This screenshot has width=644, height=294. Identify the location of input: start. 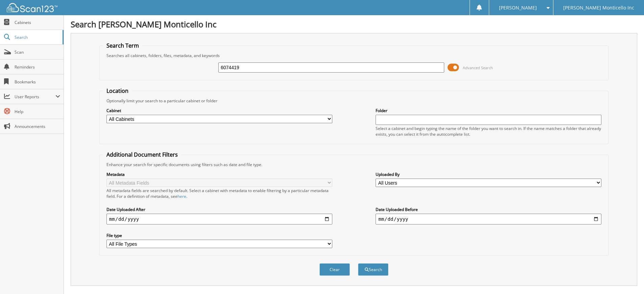
(219, 219).